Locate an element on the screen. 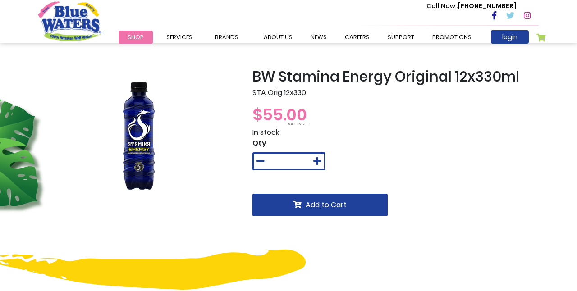  a: News is located at coordinates (319, 37).